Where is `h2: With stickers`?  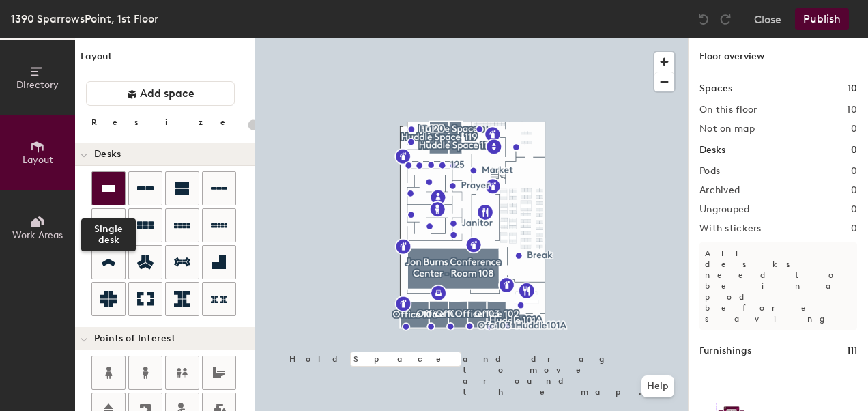 h2: With stickers is located at coordinates (730, 229).